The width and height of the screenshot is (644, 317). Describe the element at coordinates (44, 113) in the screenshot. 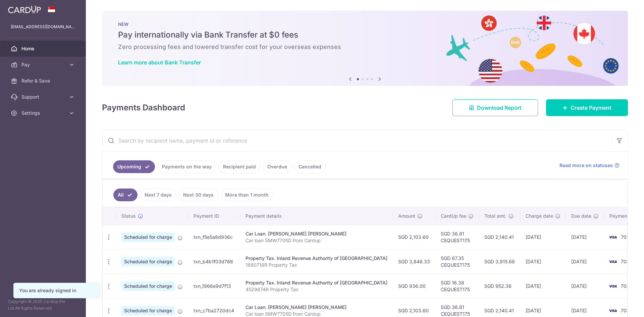

I see `span: Settings` at that location.